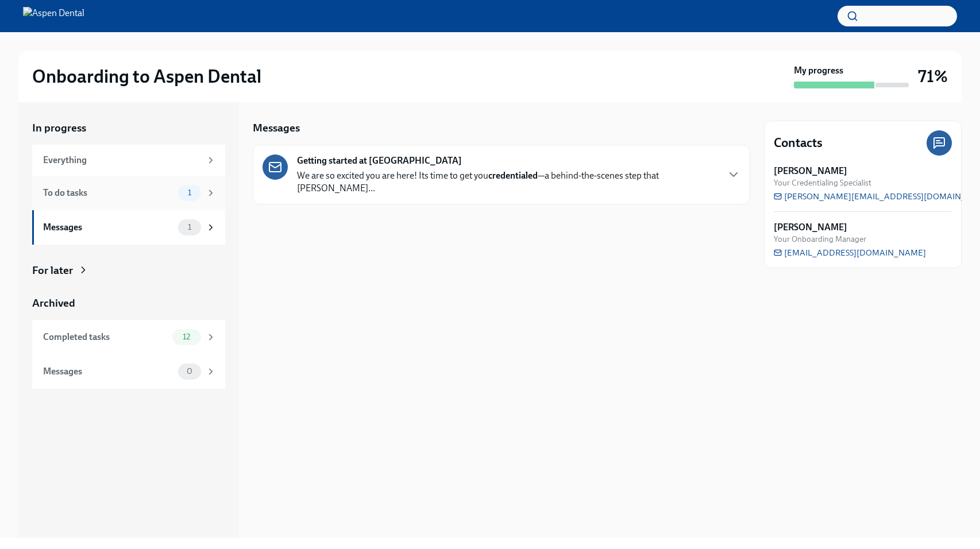 This screenshot has width=980, height=549. Describe the element at coordinates (129, 193) in the screenshot. I see `a: To do tasks1` at that location.